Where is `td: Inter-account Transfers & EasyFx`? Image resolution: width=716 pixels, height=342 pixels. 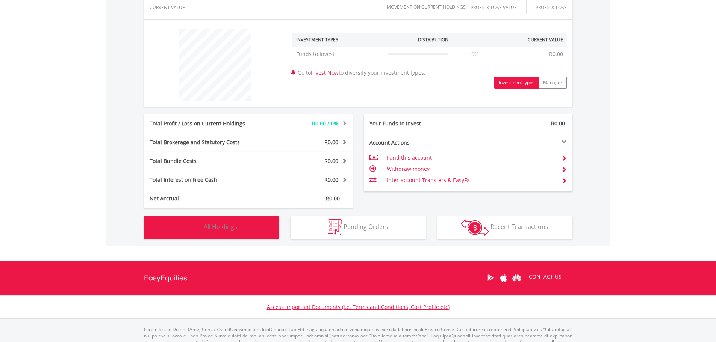
td: Inter-account Transfers & EasyFx is located at coordinates (471, 180).